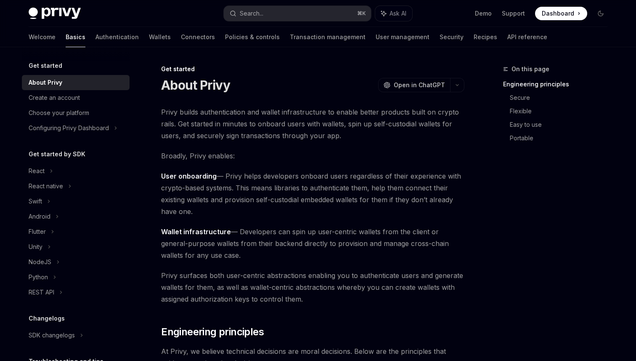 This screenshot has height=361, width=636. What do you see at coordinates (42, 37) in the screenshot?
I see `a: Welcome` at bounding box center [42, 37].